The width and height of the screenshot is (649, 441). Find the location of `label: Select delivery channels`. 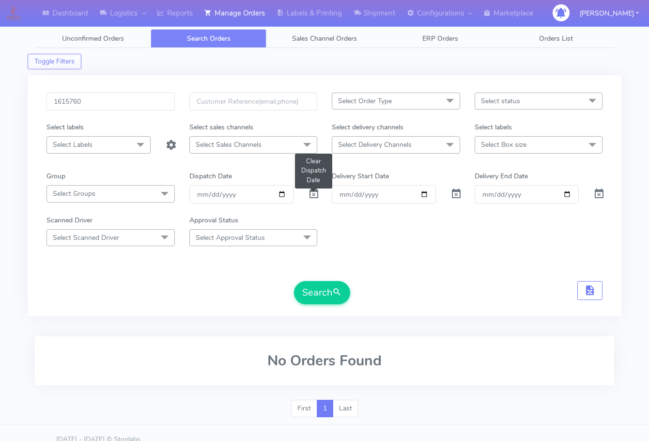

label: Select delivery channels is located at coordinates (367, 127).